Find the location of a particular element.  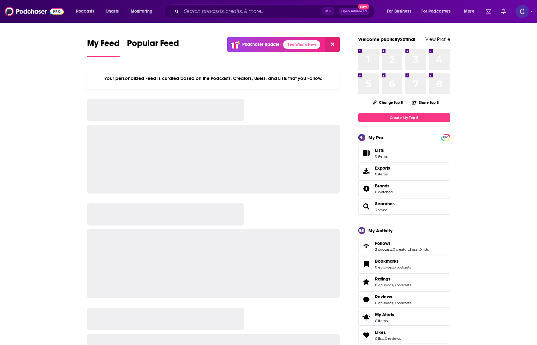

span: ⌘ K is located at coordinates (328, 11).